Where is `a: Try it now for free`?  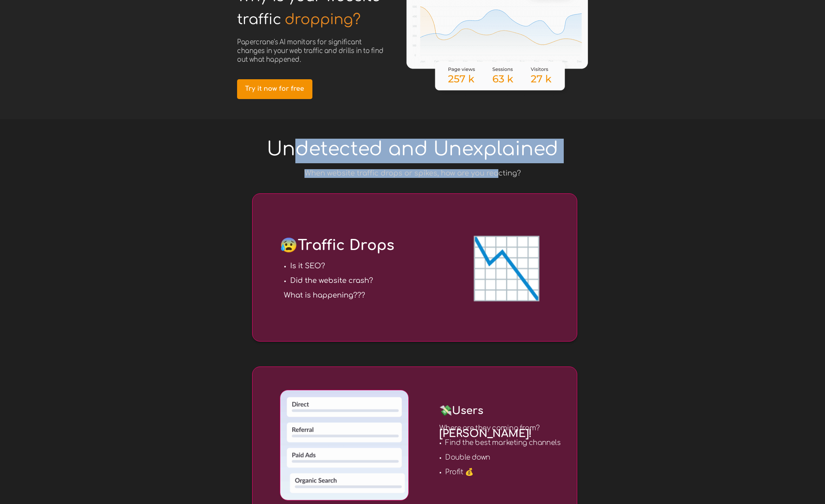 a: Try it now for free is located at coordinates (275, 89).